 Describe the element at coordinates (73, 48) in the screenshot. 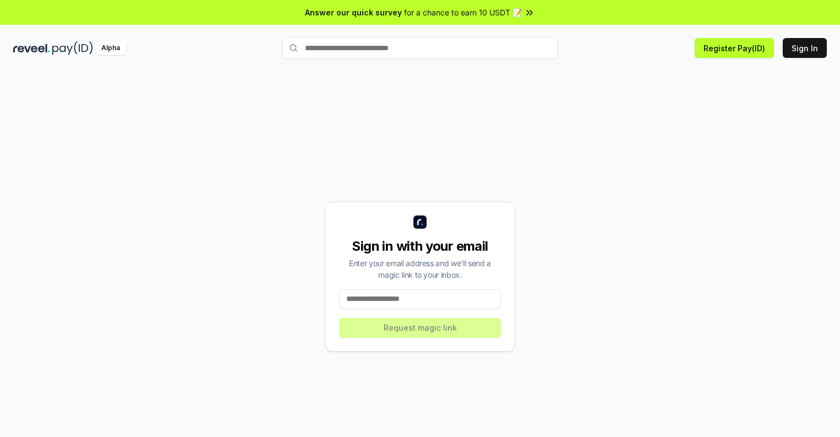

I see `img: pay_id` at that location.